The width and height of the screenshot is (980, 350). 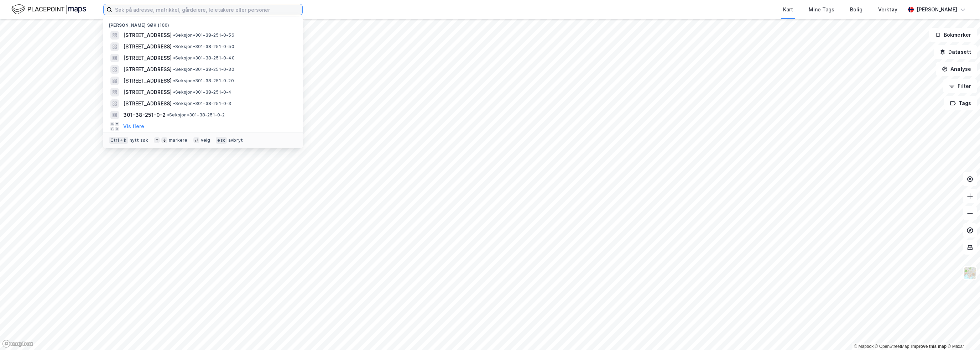 What do you see at coordinates (236, 140) in the screenshot?
I see `div: avbryt` at bounding box center [236, 140].